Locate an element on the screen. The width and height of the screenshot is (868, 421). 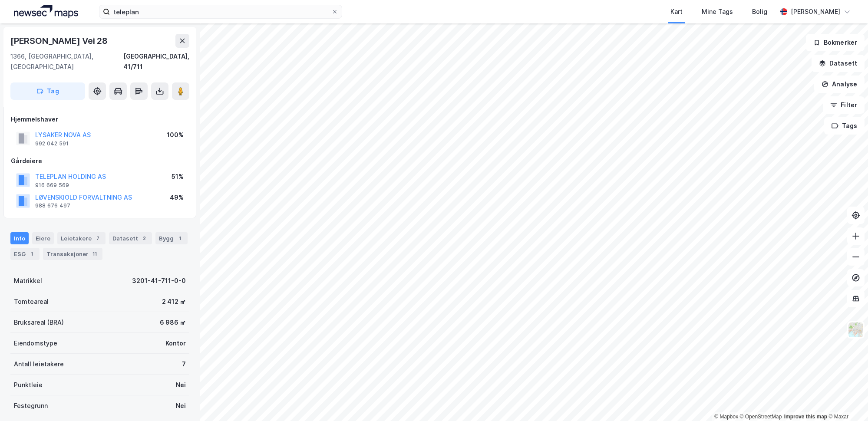
div: 49% is located at coordinates (177, 197).